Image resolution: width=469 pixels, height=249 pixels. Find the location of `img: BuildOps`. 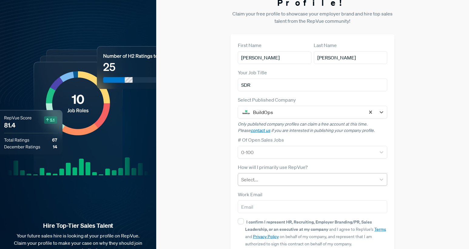

img: BuildOps is located at coordinates (247, 112).